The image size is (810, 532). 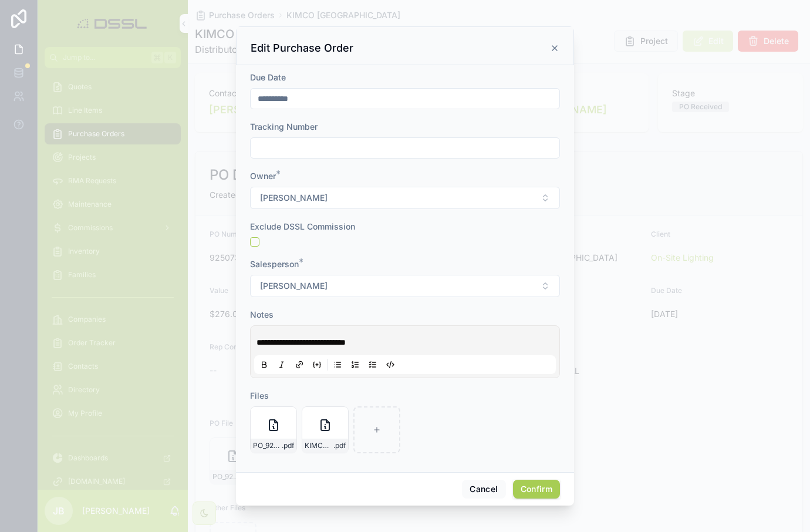 I want to click on button: Cancel, so click(x=483, y=489).